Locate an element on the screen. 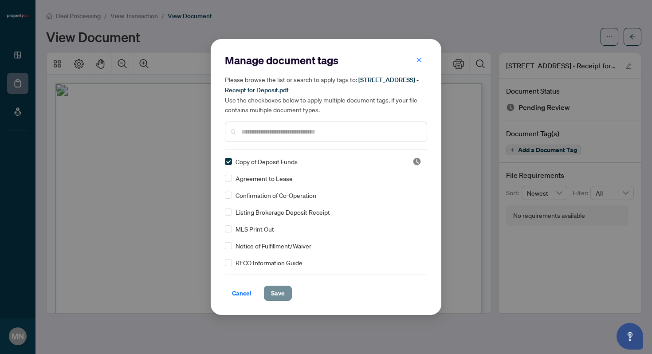 This screenshot has width=652, height=354. h2: Manage document tags is located at coordinates (326, 60).